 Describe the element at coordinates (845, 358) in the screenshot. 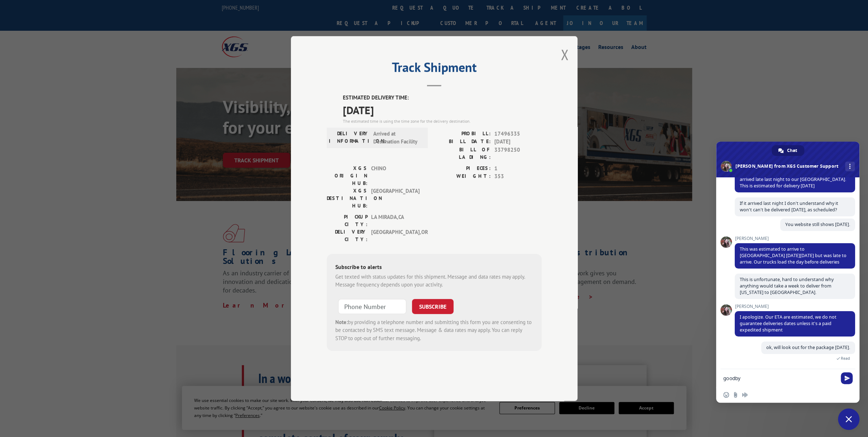

I see `span: Read` at that location.